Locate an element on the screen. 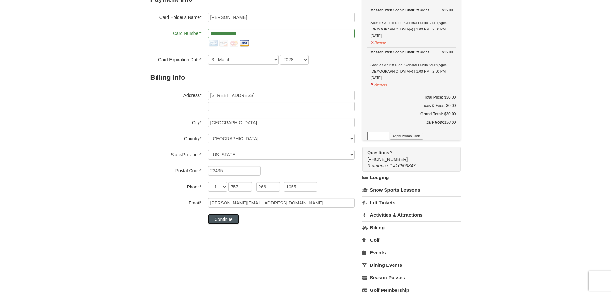 This screenshot has width=611, height=295. label: Card Holder's Name* is located at coordinates (176, 16).